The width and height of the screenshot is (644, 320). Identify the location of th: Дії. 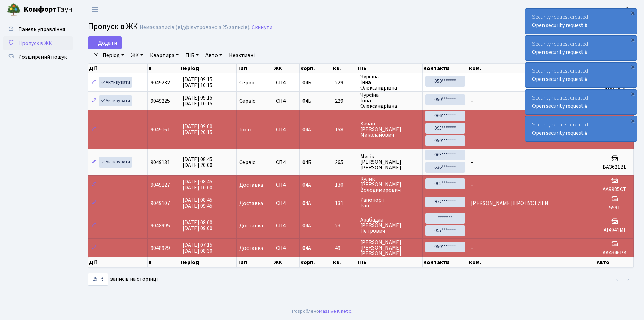
(118, 262).